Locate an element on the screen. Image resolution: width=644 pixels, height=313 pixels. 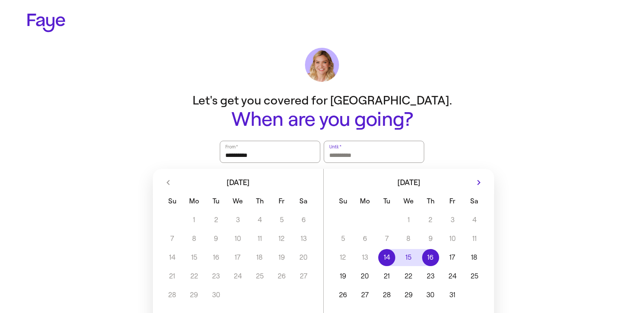
button: 17 is located at coordinates (452, 257).